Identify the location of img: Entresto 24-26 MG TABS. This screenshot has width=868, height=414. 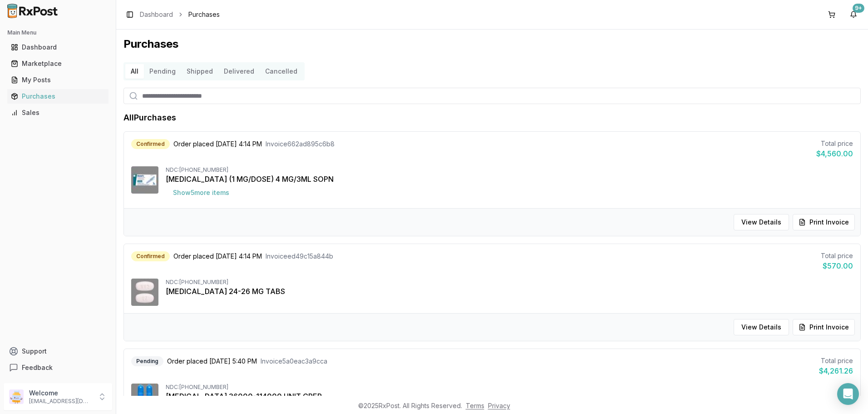
(145, 292).